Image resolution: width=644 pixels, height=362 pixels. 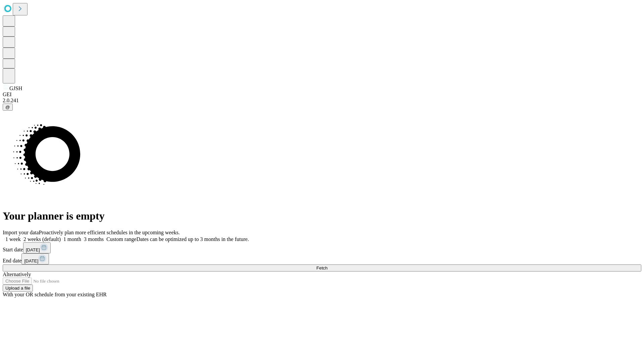 I want to click on span: Custom range, so click(x=121, y=239).